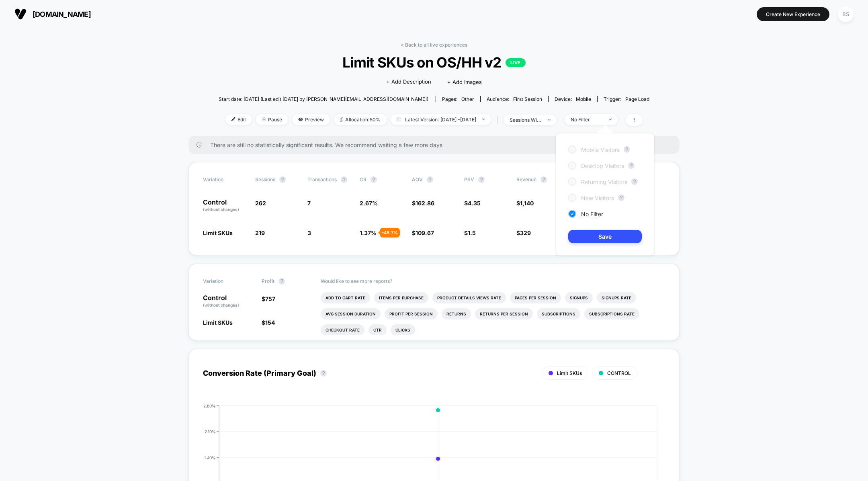  What do you see at coordinates (368, 232) in the screenshot?
I see `span: 1.37 %` at bounding box center [368, 232].